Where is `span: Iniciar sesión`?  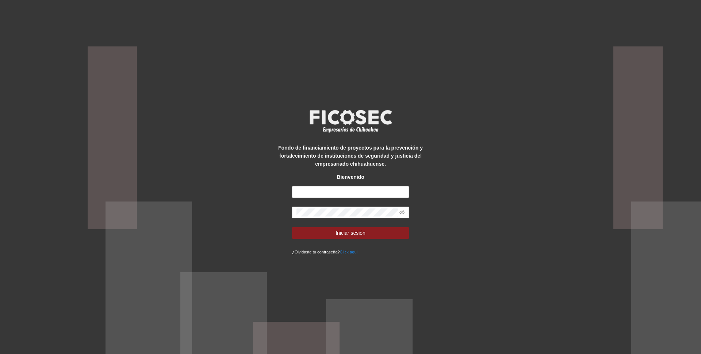 span: Iniciar sesión is located at coordinates (351, 233).